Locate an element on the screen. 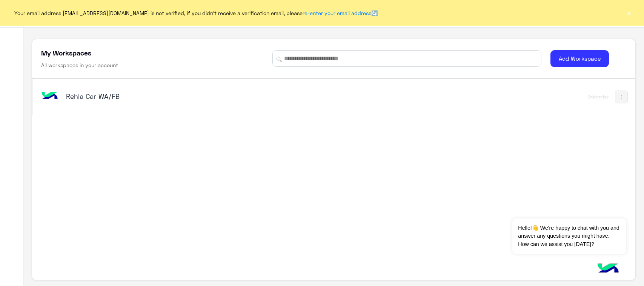 The height and width of the screenshot is (286, 644). img: hulul-logo.png is located at coordinates (608, 269).